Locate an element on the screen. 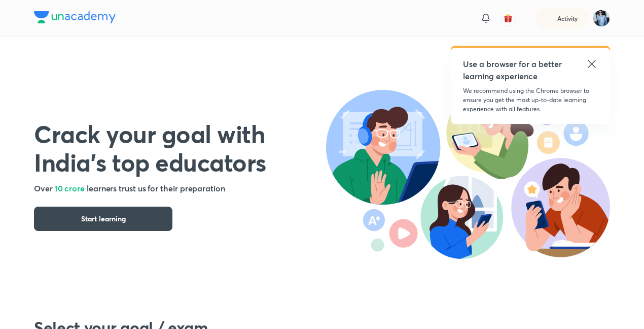 The height and width of the screenshot is (329, 644). a: Company Logo is located at coordinates (74, 18).